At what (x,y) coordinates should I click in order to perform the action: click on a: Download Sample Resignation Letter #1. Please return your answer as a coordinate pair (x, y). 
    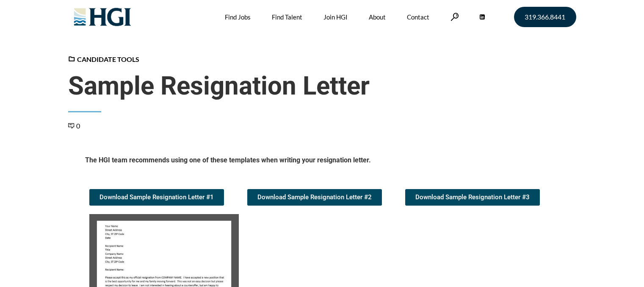
    Looking at the image, I should click on (157, 197).